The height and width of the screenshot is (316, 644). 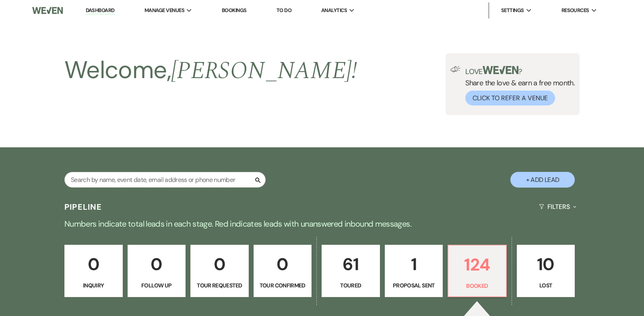 What do you see at coordinates (284, 10) in the screenshot?
I see `a: To Do` at bounding box center [284, 10].